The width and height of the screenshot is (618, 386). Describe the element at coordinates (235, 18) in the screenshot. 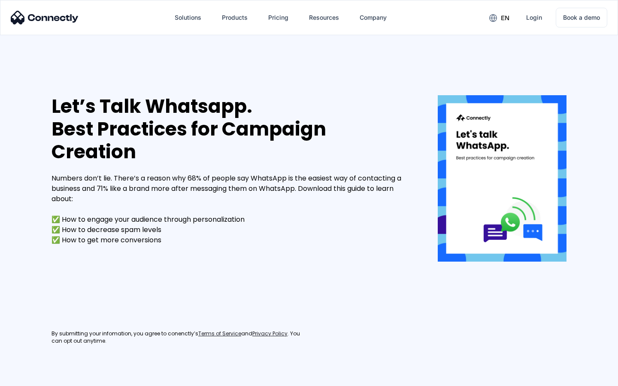

I see `div: Products` at that location.